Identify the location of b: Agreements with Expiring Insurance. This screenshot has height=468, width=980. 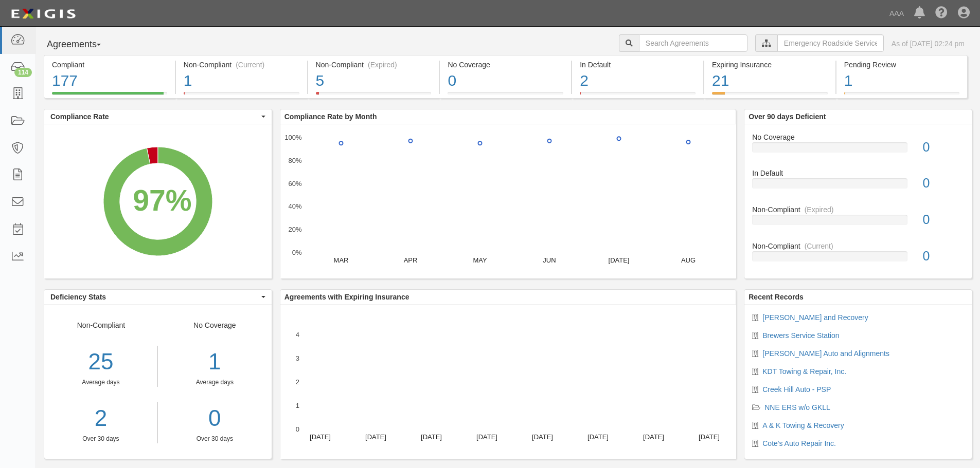
(347, 297).